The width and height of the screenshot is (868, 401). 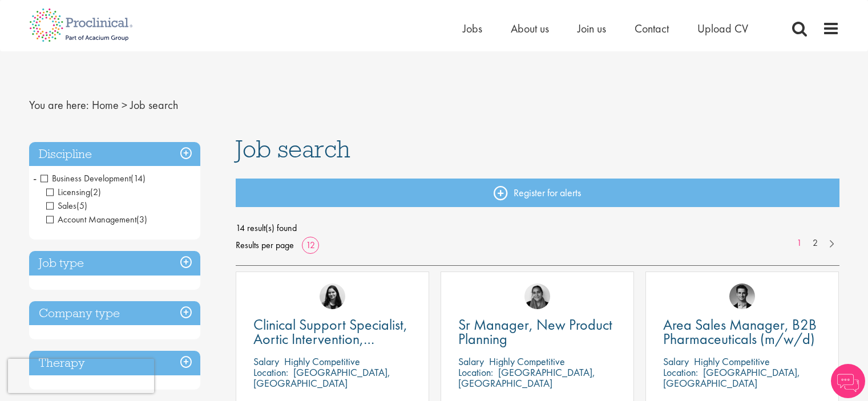 What do you see at coordinates (115, 363) in the screenshot?
I see `div: Therapy` at bounding box center [115, 363].